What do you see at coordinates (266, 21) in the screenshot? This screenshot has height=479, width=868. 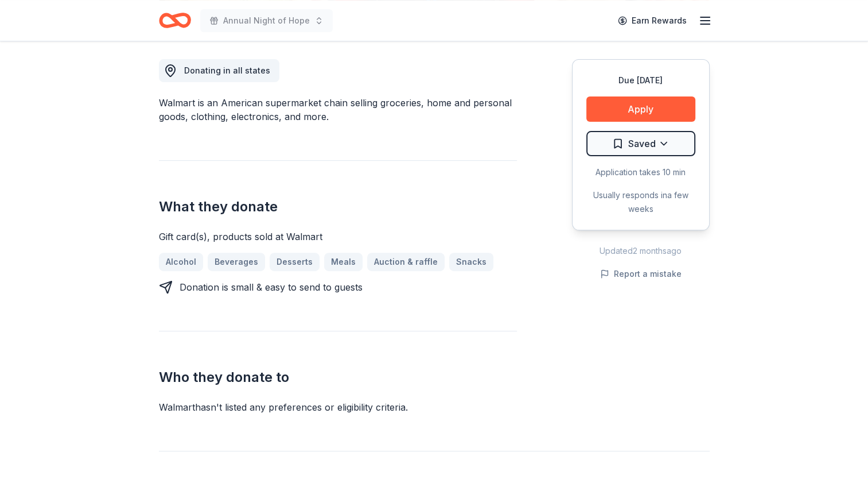 I see `span: Annual Night of Hope` at bounding box center [266, 21].